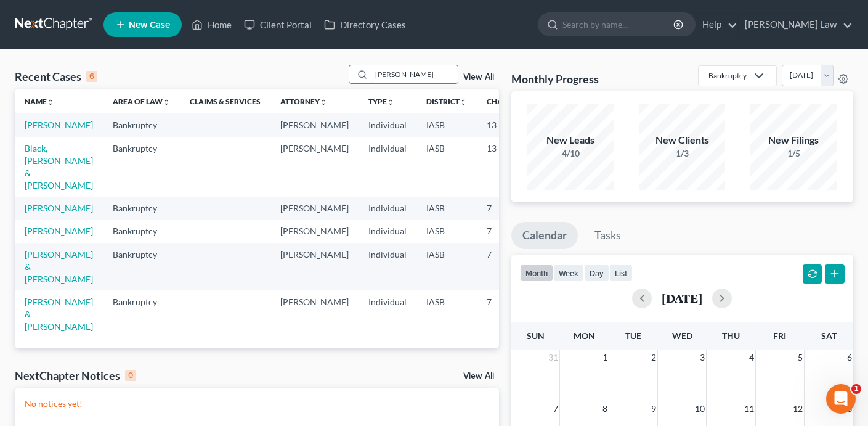  Describe the element at coordinates (553, 358) in the screenshot. I see `span: 31` at that location.